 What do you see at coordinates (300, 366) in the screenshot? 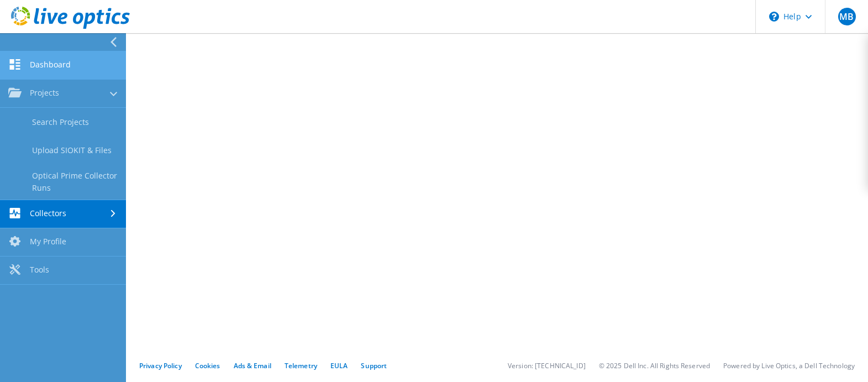
I see `a: Telemetry` at bounding box center [300, 366].